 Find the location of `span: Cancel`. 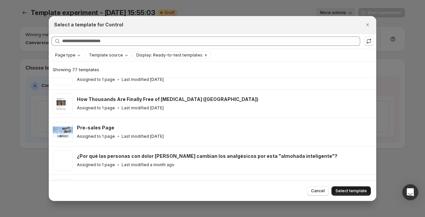

span: Cancel is located at coordinates (317, 191).